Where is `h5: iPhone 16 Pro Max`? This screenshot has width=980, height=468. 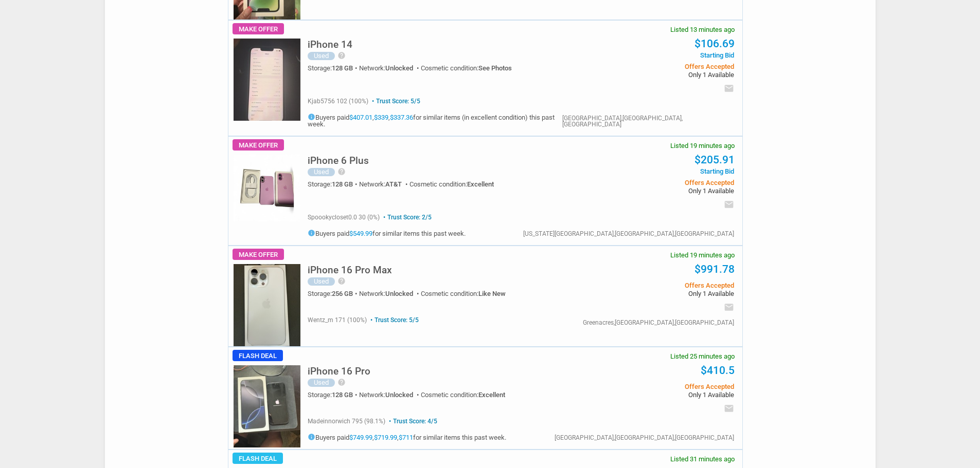 h5: iPhone 16 Pro Max is located at coordinates (350, 270).